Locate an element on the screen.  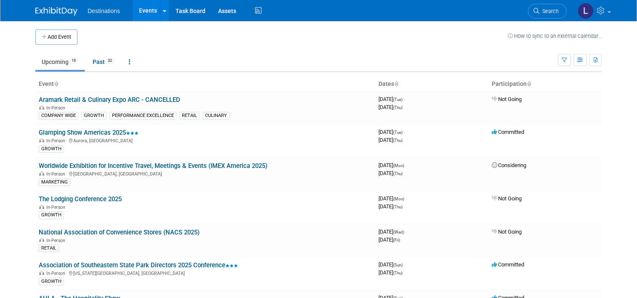
a: The Lodging Conference 2025 is located at coordinates (80, 199).